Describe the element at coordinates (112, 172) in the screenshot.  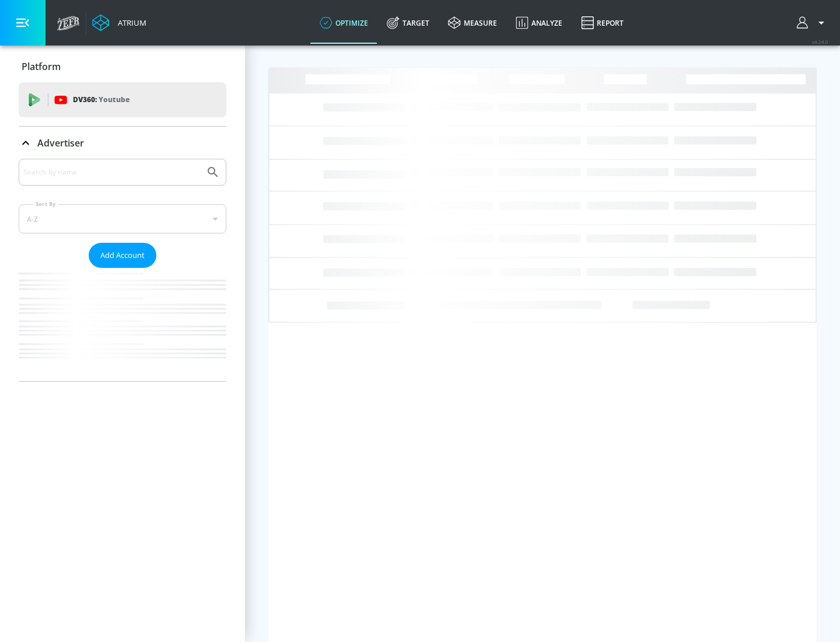
I see `input: Search by name` at that location.